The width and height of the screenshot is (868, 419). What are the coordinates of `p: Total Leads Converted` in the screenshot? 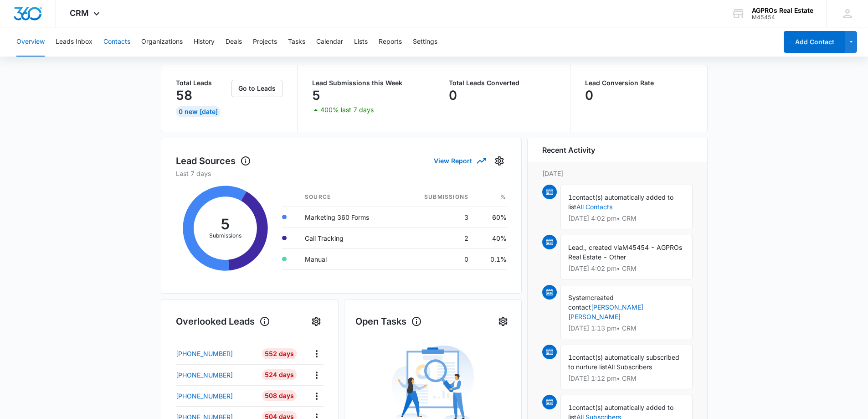 It's located at (501, 83).